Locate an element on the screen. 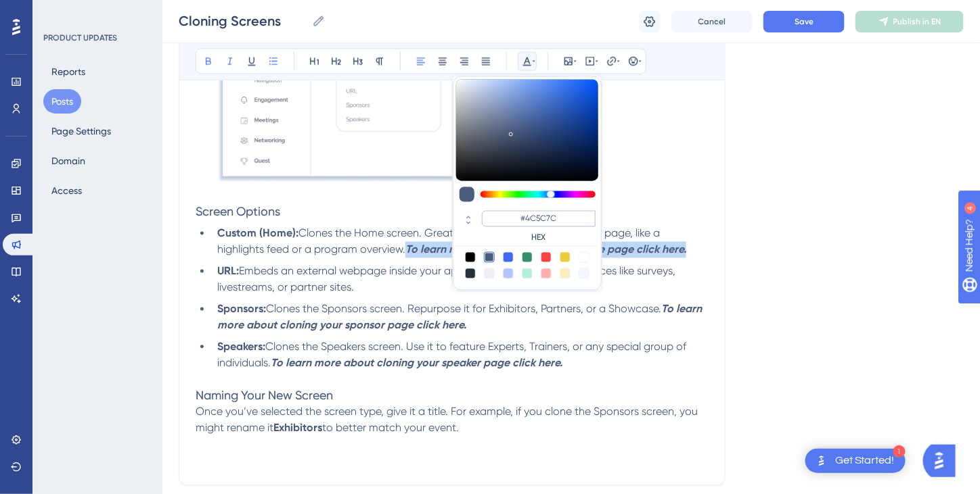  strong: Custom (Home): is located at coordinates (258, 233).